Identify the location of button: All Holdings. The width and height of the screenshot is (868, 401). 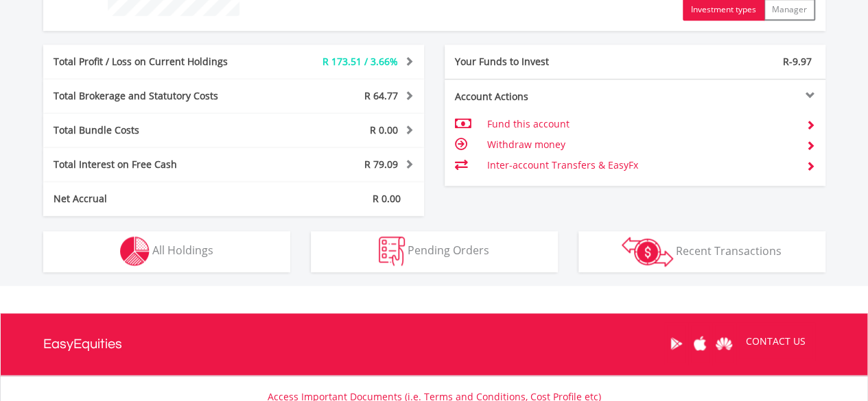
(167, 252).